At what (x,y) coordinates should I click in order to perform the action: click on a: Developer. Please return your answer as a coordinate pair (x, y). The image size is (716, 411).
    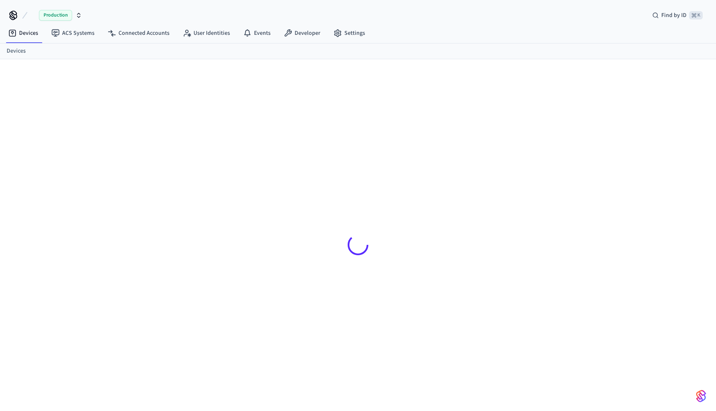
    Looking at the image, I should click on (302, 33).